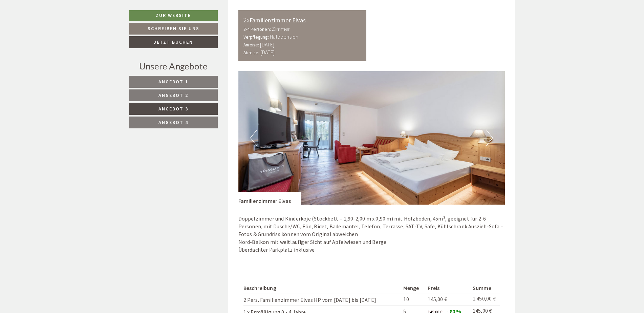 This screenshot has width=644, height=313. I want to click on small: 3-4 Personen:, so click(257, 29).